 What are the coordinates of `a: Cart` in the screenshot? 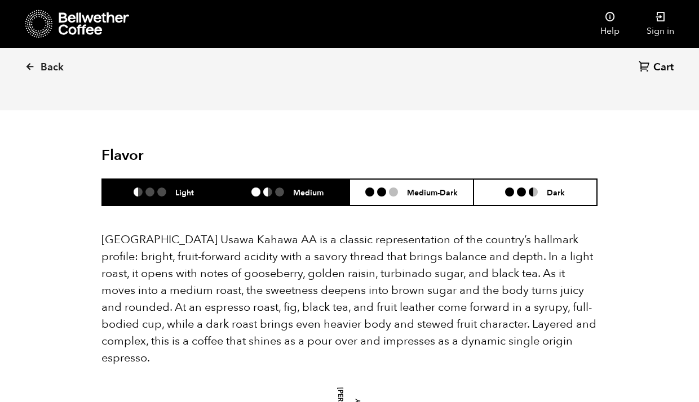 It's located at (657, 68).